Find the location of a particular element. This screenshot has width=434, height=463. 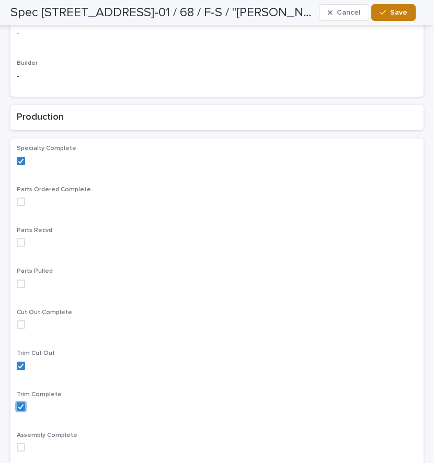

h2: Spec 209 Ranch Heights / 5911-01 / 68 / F-S / "Sitterle Homes, Ltd." / Raymie Williams is located at coordinates (162, 13).